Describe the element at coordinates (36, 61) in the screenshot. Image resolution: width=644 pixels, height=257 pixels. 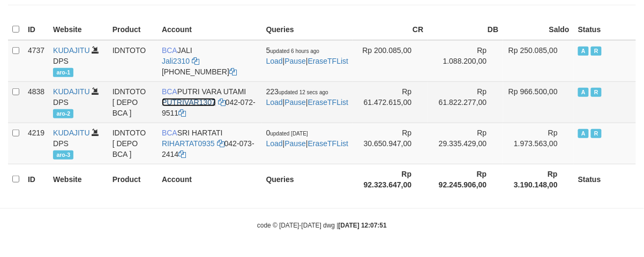
I see `td: 4737` at that location.